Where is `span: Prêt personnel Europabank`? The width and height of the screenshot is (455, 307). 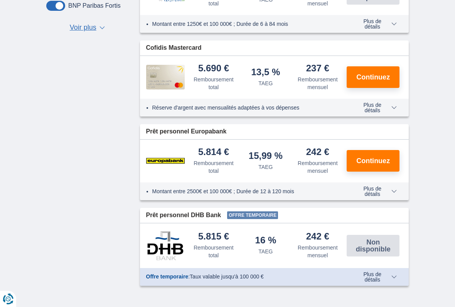 span: Prêt personnel Europabank is located at coordinates (186, 131).